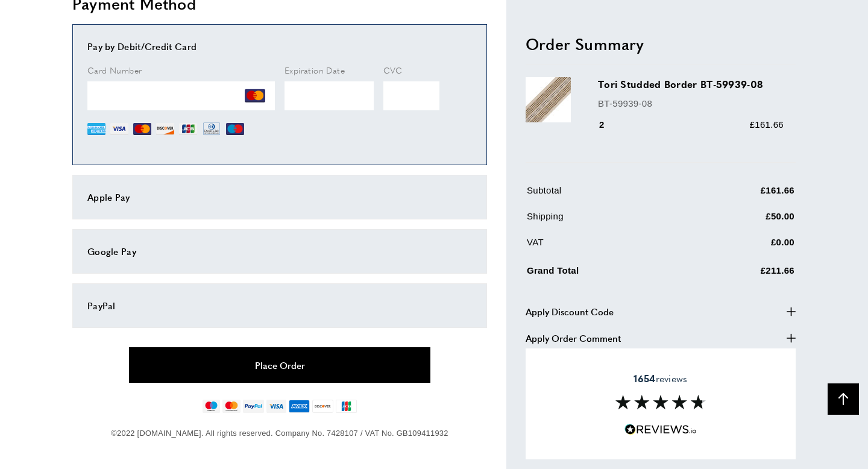 This screenshot has width=868, height=469. What do you see at coordinates (165, 129) in the screenshot?
I see `img: DI.webp` at bounding box center [165, 129].